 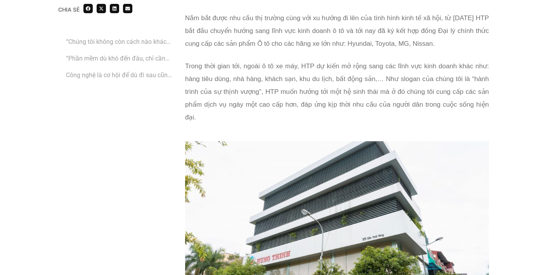 I want to click on div: Share on email, so click(x=128, y=9).